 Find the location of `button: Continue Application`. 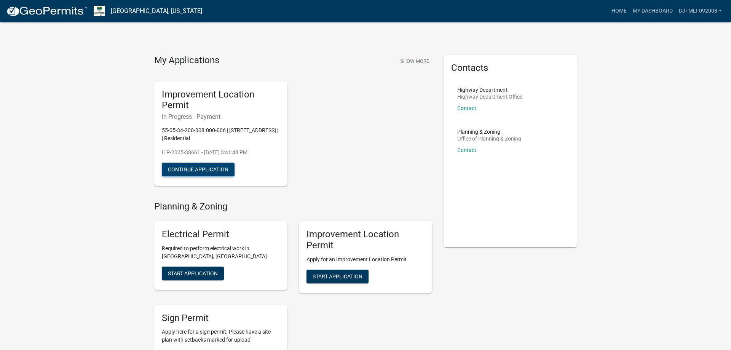

button: Continue Application is located at coordinates (198, 169).